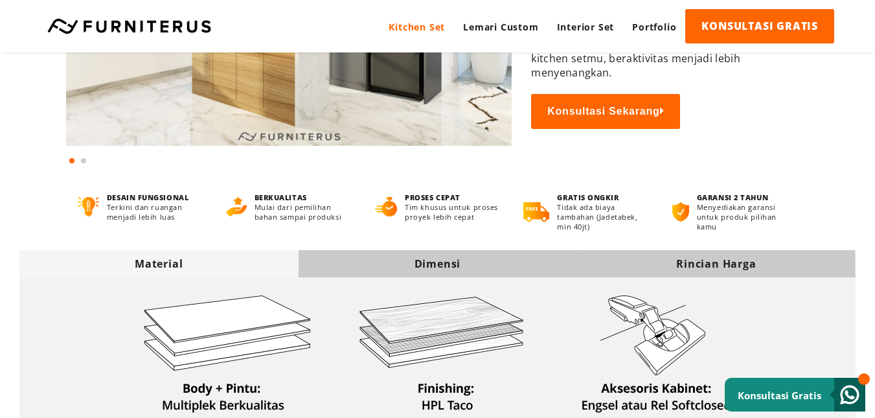 The height and width of the screenshot is (418, 875). What do you see at coordinates (416, 27) in the screenshot?
I see `a: Kitchen Set` at bounding box center [416, 27].